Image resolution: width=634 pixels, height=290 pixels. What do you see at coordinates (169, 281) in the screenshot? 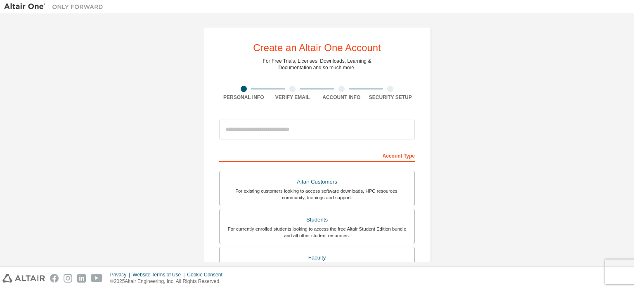
I see `p: © 2025 Altair Engineering, Inc. All Rights Reserved.` at bounding box center [169, 281].